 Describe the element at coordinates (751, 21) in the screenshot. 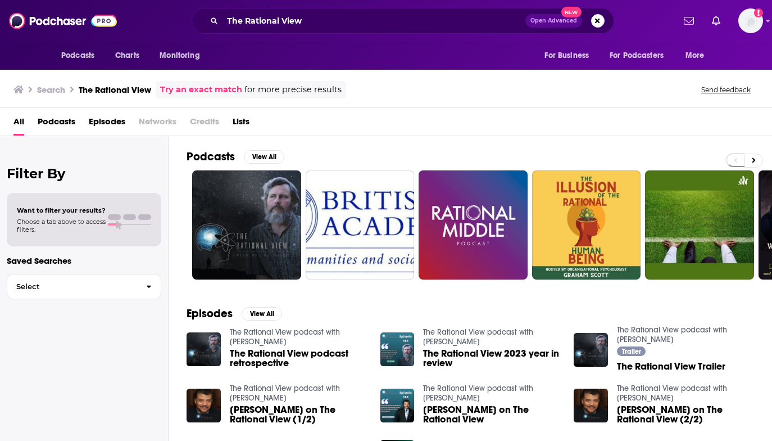

I see `span: Logged in as megcassidy` at that location.